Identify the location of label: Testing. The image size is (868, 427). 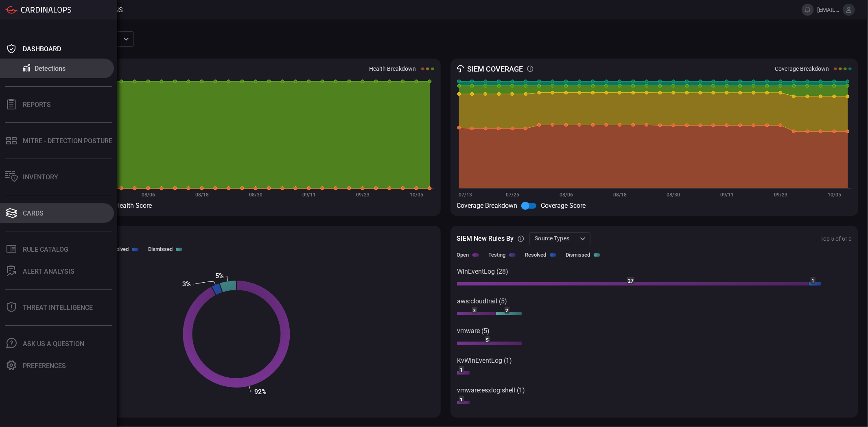
(497, 255).